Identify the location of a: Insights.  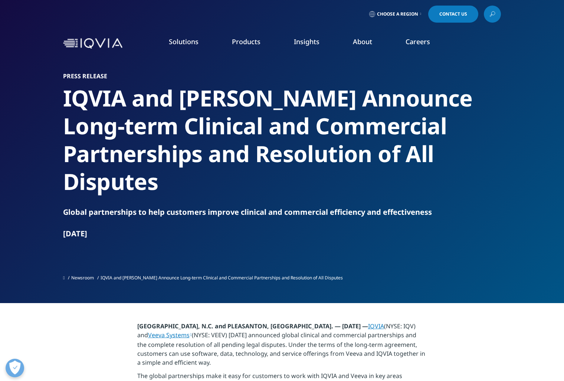
(307, 42).